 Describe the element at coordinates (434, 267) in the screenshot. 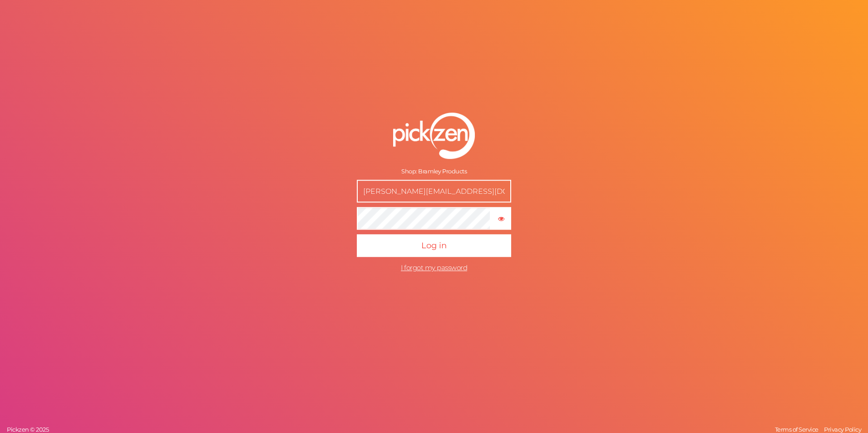

I see `a: I forgot my password` at that location.